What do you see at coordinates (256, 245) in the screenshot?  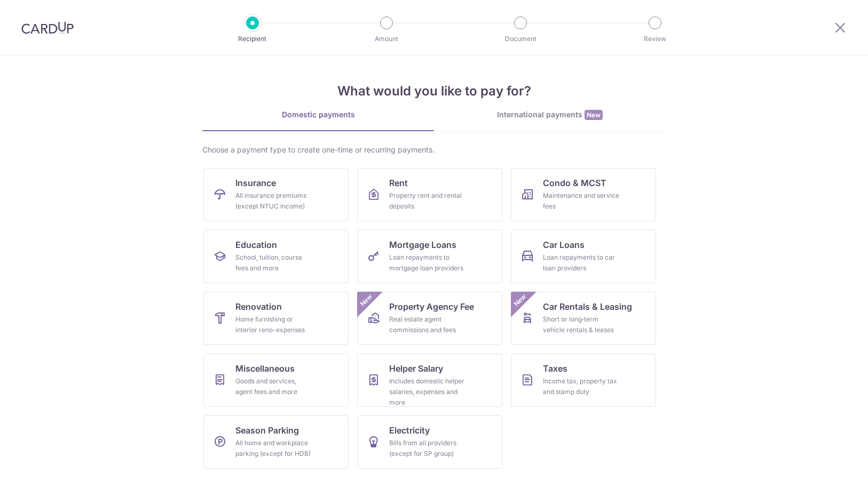 I see `span: Education` at bounding box center [256, 245].